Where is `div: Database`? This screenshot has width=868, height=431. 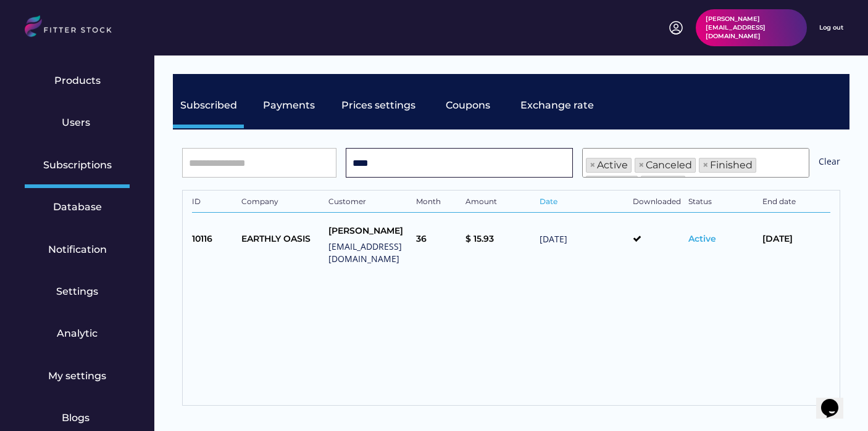 div: Database is located at coordinates (77, 207).